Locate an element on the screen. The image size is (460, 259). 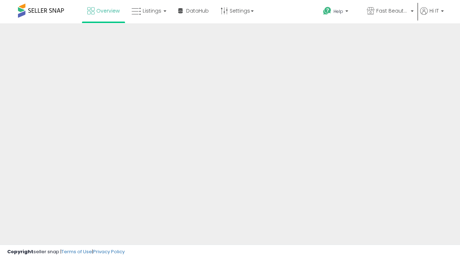
a: Help is located at coordinates (339, 12).